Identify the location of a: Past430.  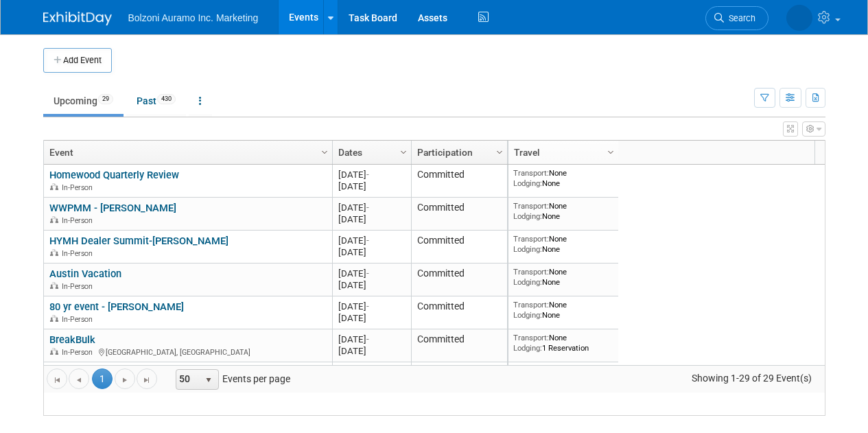
(156, 100).